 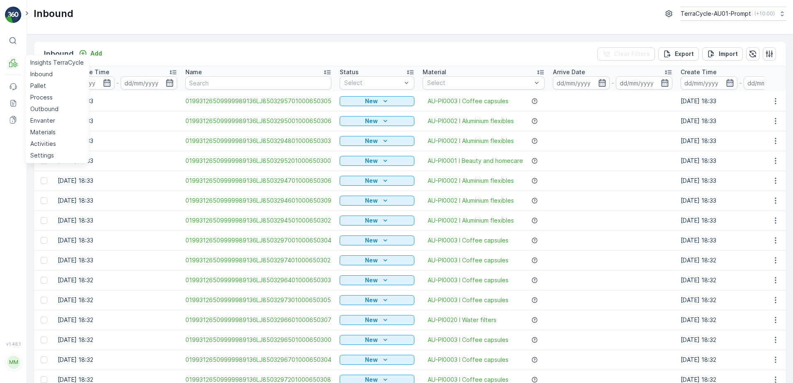 I want to click on a: 01993126509999989136LJ8503294701000650306, so click(x=258, y=181).